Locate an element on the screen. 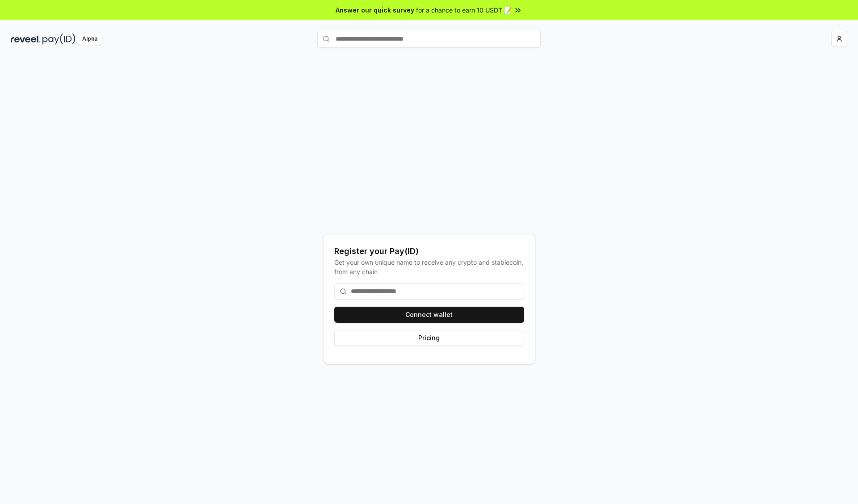 Image resolution: width=858 pixels, height=504 pixels. img: pay_id is located at coordinates (59, 39).